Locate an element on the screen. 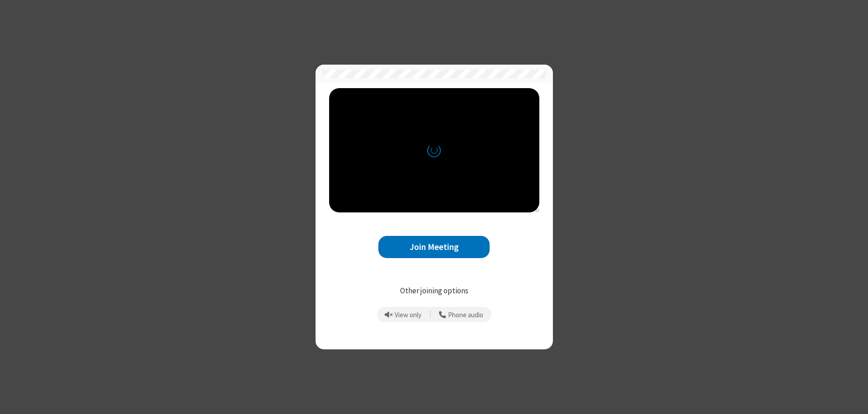 This screenshot has height=414, width=868. span: Phone audio is located at coordinates (465, 315).